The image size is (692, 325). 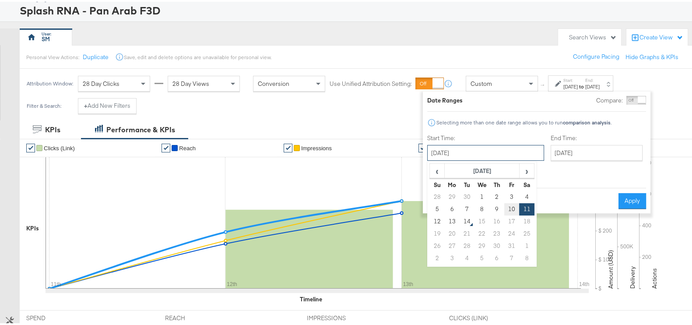 I want to click on div: Attribution Window:, so click(x=50, y=82).